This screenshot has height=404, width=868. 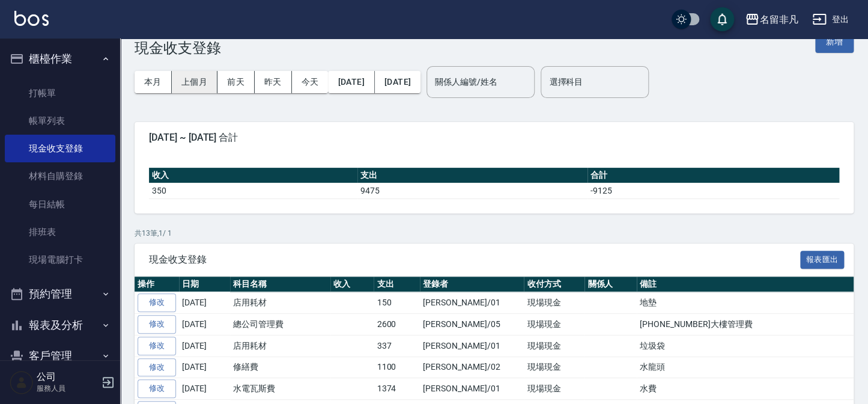 What do you see at coordinates (396, 367) in the screenshot?
I see `td: 1100` at bounding box center [396, 367].